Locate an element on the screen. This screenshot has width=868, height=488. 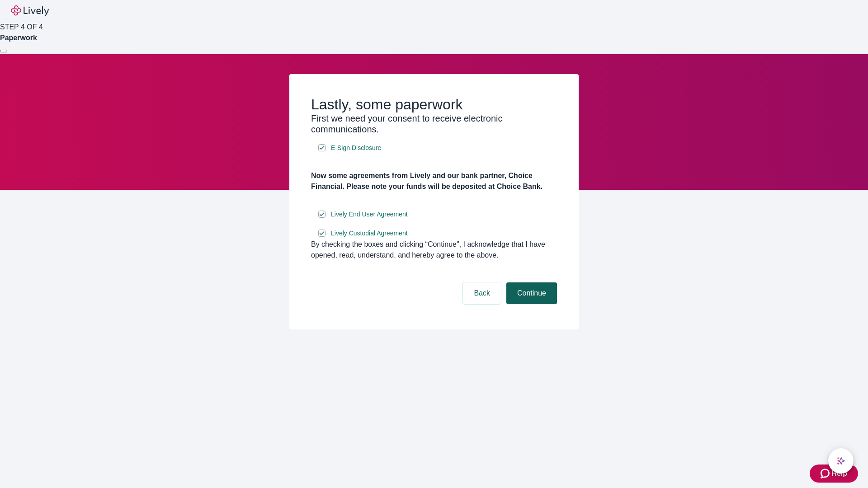
svg: Zendesk support icon is located at coordinates (826, 474).